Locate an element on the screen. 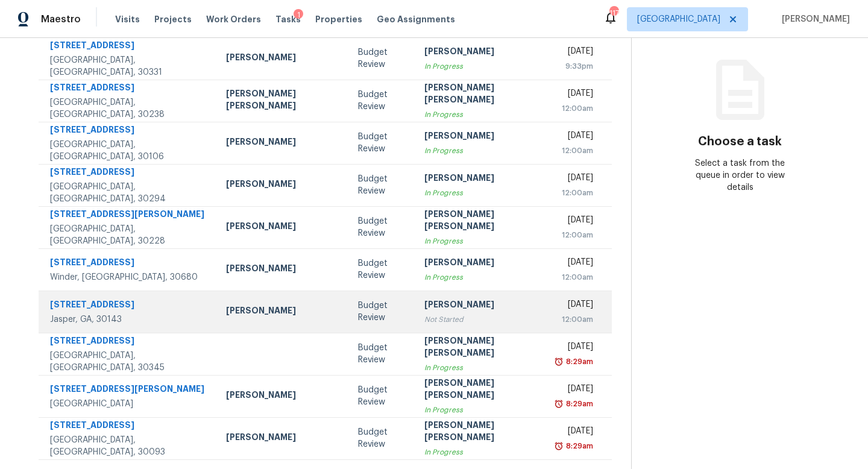 The image size is (868, 469). span: Work Orders is located at coordinates (233, 19).